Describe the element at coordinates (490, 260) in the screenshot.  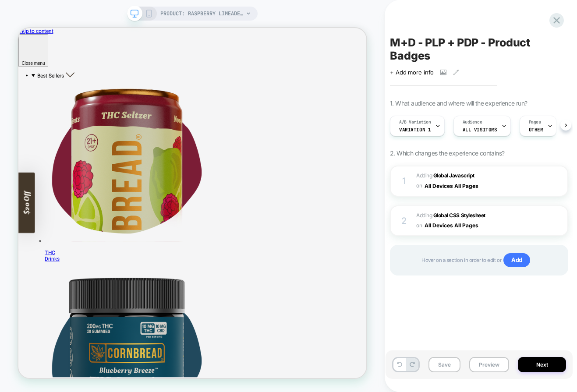
I see `span: Hover on a section in order to edit or` at that location.